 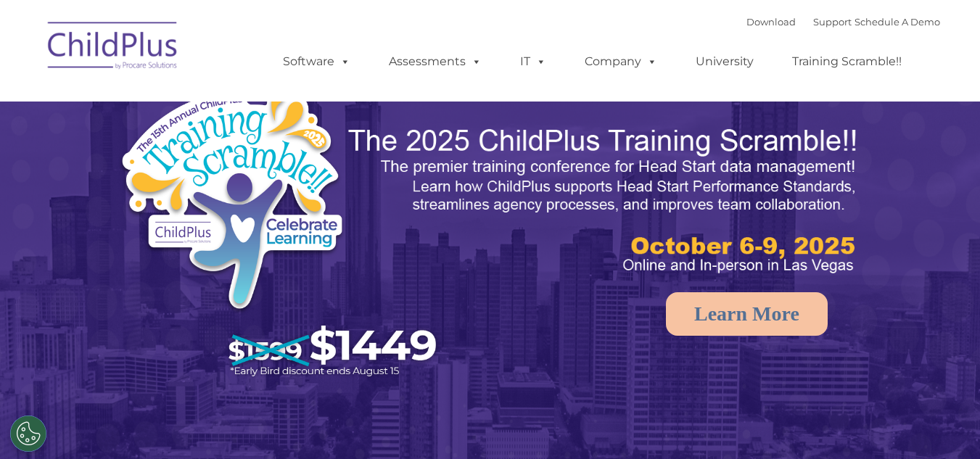 I want to click on a: Support, so click(x=832, y=21).